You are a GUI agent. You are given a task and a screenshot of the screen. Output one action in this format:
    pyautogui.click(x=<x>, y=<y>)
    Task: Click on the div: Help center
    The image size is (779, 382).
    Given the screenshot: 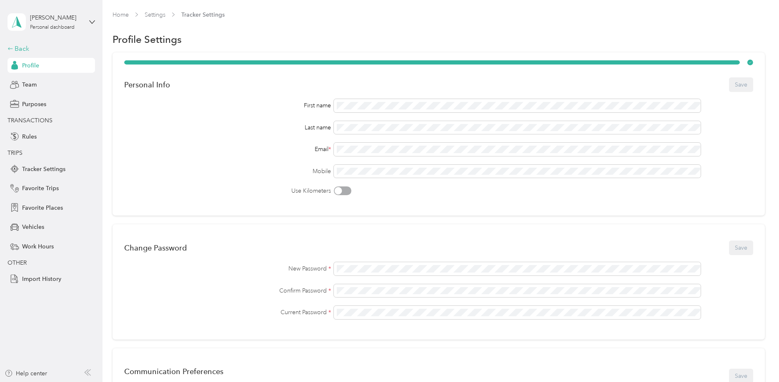 What is the action you would take?
    pyautogui.click(x=26, y=374)
    